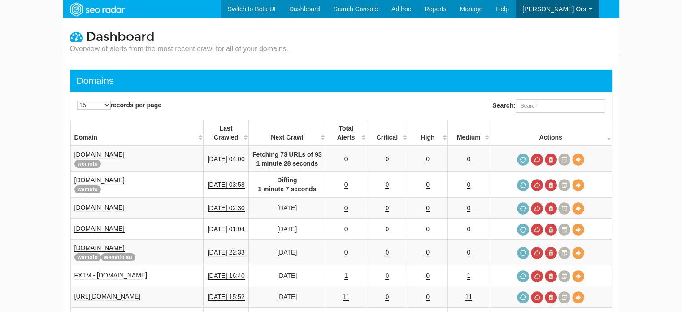 The width and height of the screenshot is (682, 312). What do you see at coordinates (287, 159) in the screenshot?
I see `strong: Fetching 73 URLs of 93 1 minute 28 seconds` at bounding box center [287, 159].